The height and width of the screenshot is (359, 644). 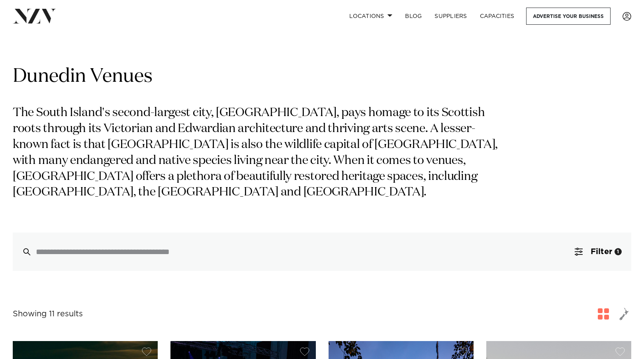 What do you see at coordinates (618, 252) in the screenshot?
I see `div: 1` at bounding box center [618, 252].